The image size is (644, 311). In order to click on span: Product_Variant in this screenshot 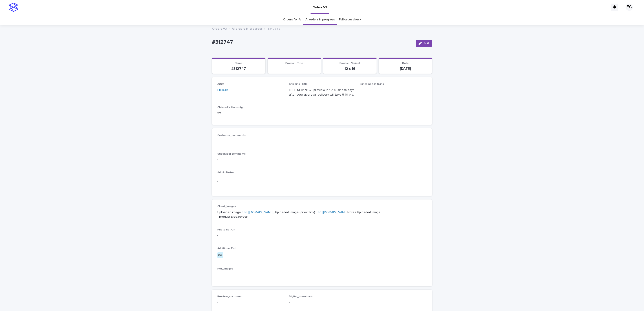, I will do `click(350, 63)`.